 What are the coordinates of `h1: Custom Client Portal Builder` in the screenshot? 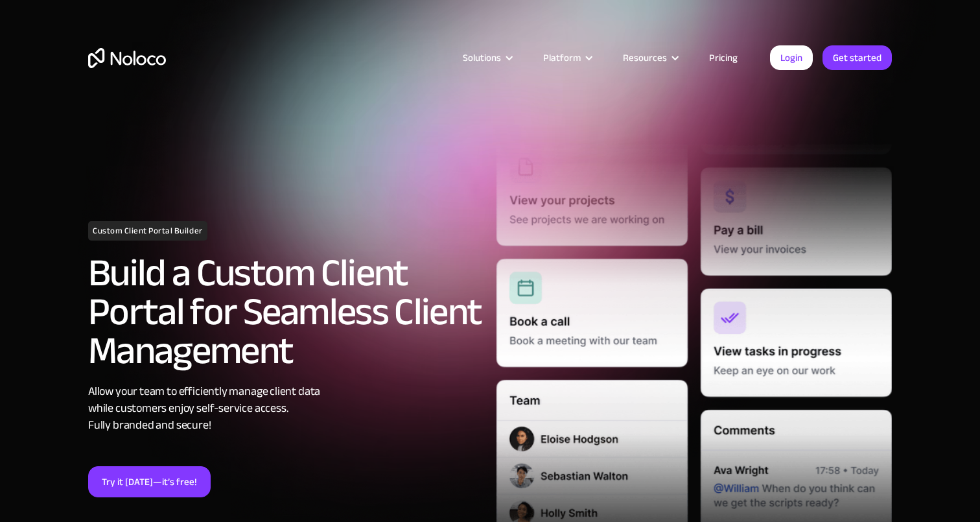 It's located at (148, 231).